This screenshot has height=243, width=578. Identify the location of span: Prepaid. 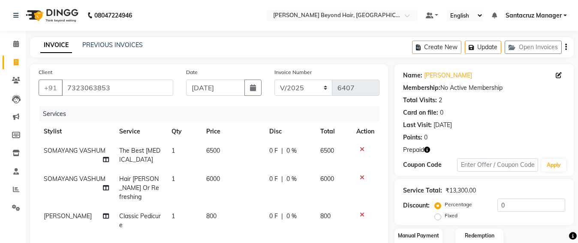
(413, 150).